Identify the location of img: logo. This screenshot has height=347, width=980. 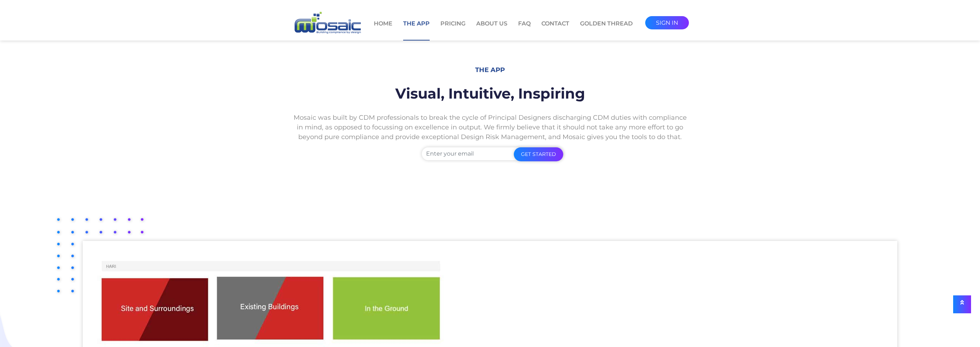
(327, 23).